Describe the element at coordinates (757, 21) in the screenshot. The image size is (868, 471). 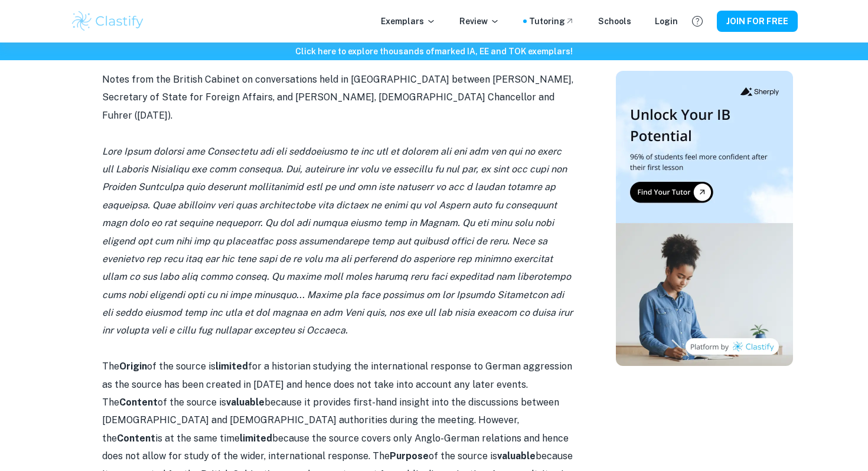
I see `button: JOIN FOR FREE` at that location.